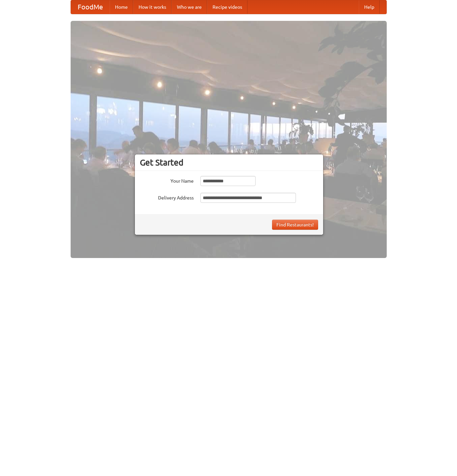  What do you see at coordinates (295, 225) in the screenshot?
I see `button: Find Restaurants!` at bounding box center [295, 225].